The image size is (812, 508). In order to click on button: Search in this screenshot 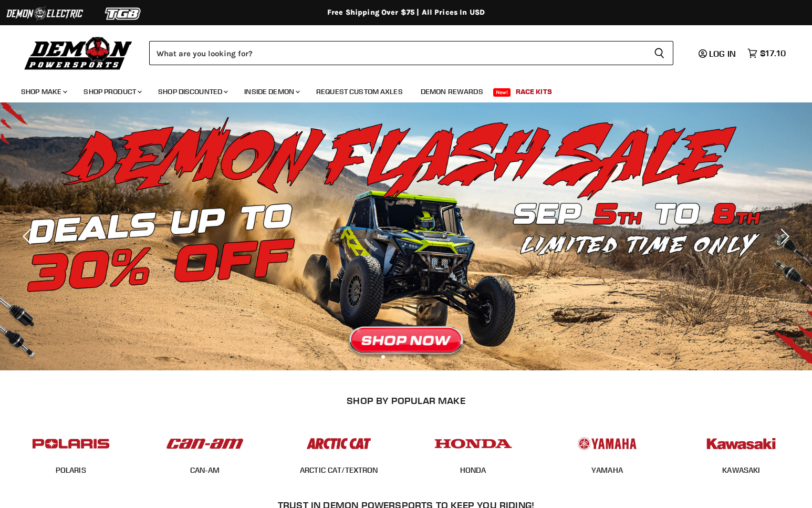, I will do `click(659, 53)`.